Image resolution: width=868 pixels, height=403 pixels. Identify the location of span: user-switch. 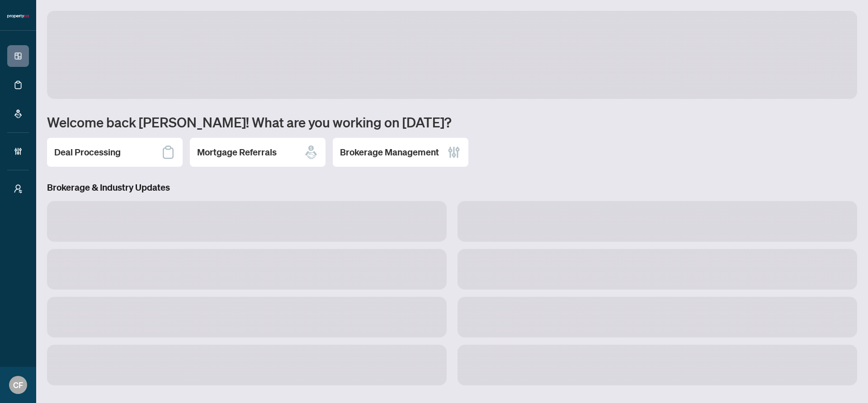
(18, 189).